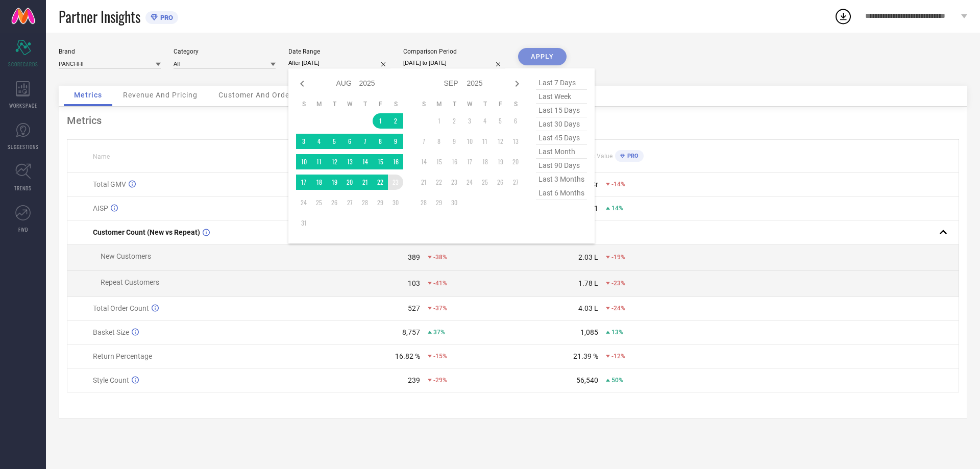 The image size is (980, 469). What do you see at coordinates (589, 332) in the screenshot?
I see `div: 1,085` at bounding box center [589, 332].